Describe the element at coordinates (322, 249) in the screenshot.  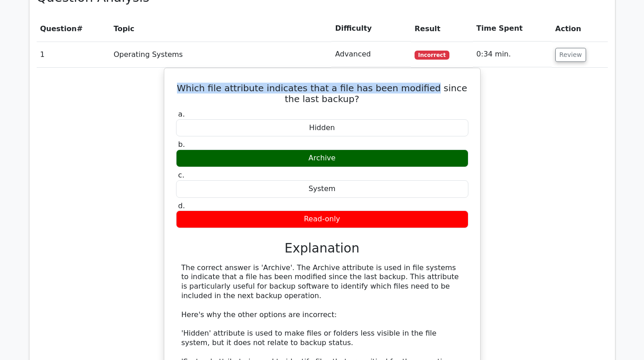
I see `h3: Explanation` at that location.